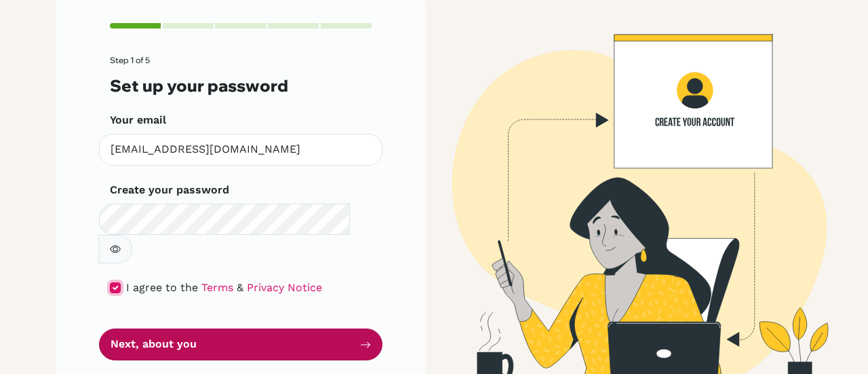 Image resolution: width=868 pixels, height=374 pixels. What do you see at coordinates (162, 287) in the screenshot?
I see `span: I agree to the` at bounding box center [162, 287].